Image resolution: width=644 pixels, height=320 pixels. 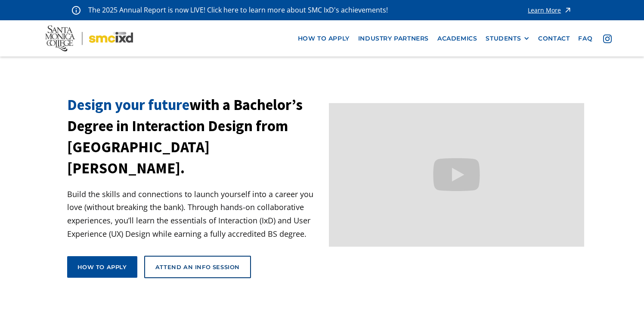 I want to click on img: icon - instagram, so click(x=608, y=39).